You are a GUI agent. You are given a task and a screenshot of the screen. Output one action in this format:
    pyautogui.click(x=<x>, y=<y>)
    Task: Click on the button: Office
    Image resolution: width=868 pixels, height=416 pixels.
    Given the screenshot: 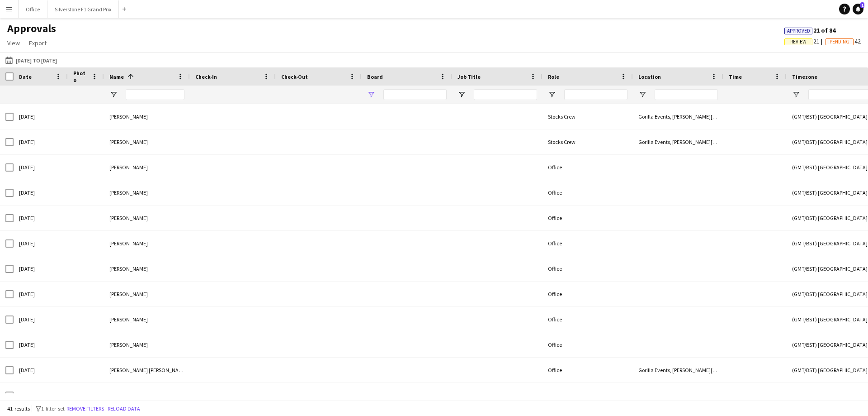 What is the action you would take?
    pyautogui.click(x=33, y=9)
    